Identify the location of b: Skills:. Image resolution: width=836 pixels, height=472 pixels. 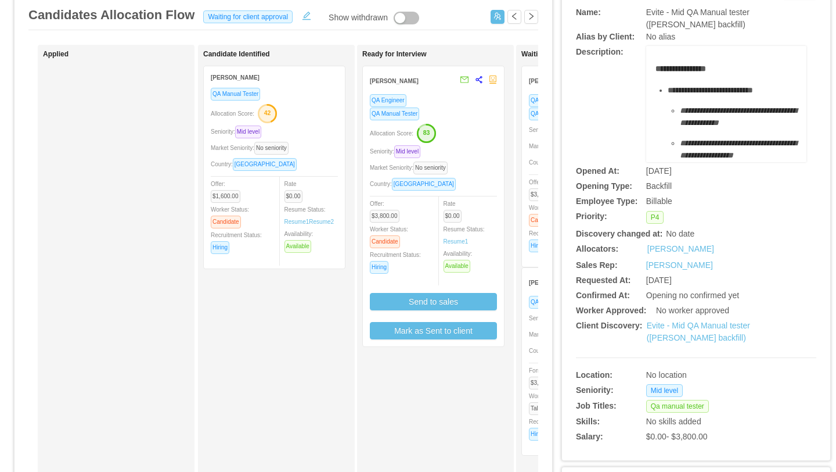
(588, 421).